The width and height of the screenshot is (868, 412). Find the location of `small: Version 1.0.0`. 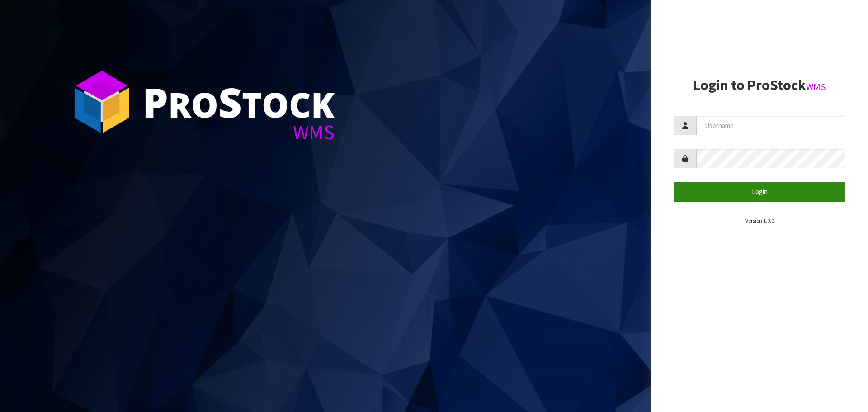

small: Version 1.0.0 is located at coordinates (760, 220).